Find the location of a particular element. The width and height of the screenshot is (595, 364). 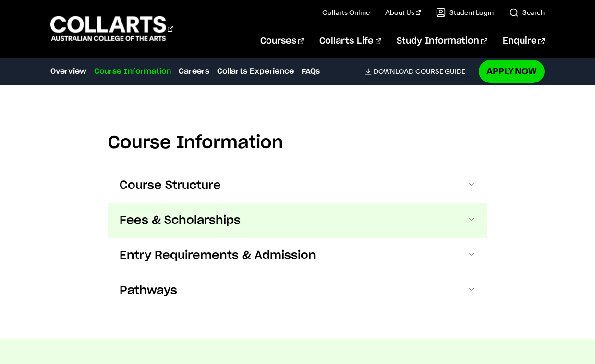

span: Pathways is located at coordinates (148, 291).